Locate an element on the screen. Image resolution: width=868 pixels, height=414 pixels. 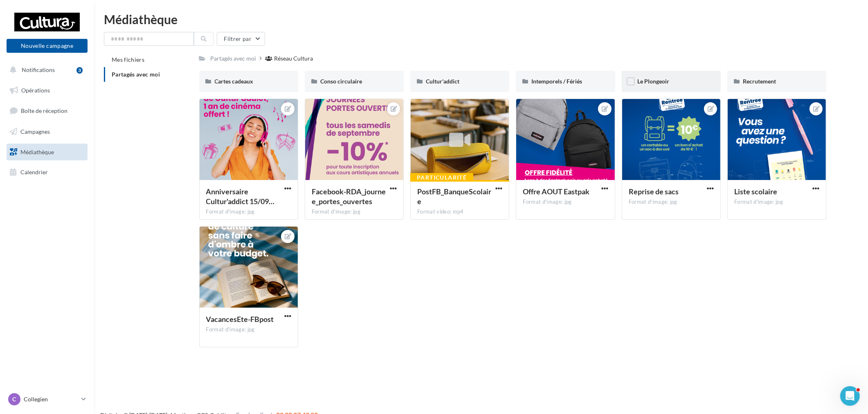
button: Notifications 3 is located at coordinates (46, 70).